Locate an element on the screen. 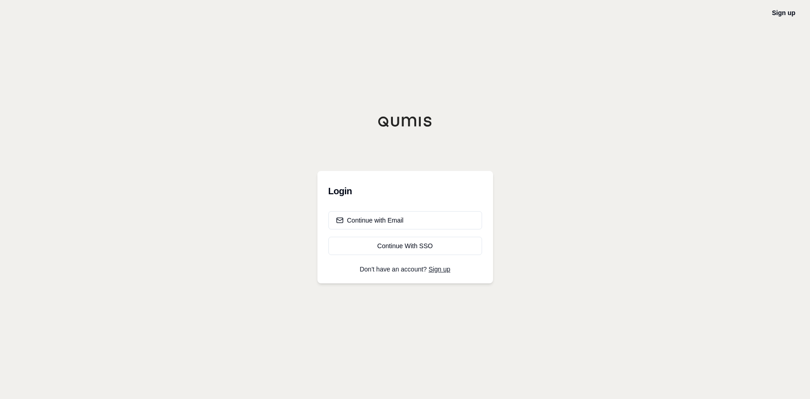 This screenshot has width=810, height=399. button: Continue with Email is located at coordinates (405, 220).